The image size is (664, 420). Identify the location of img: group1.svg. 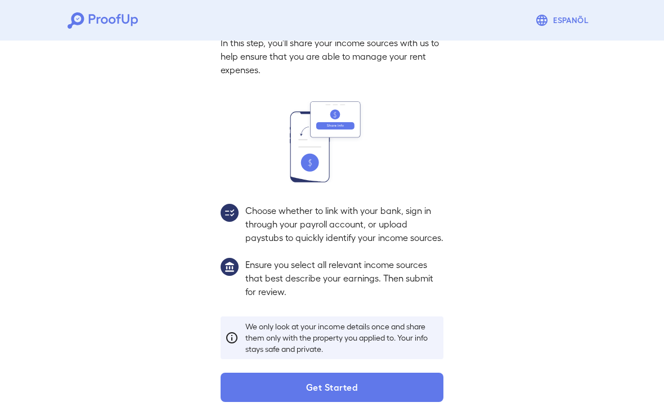
(230, 267).